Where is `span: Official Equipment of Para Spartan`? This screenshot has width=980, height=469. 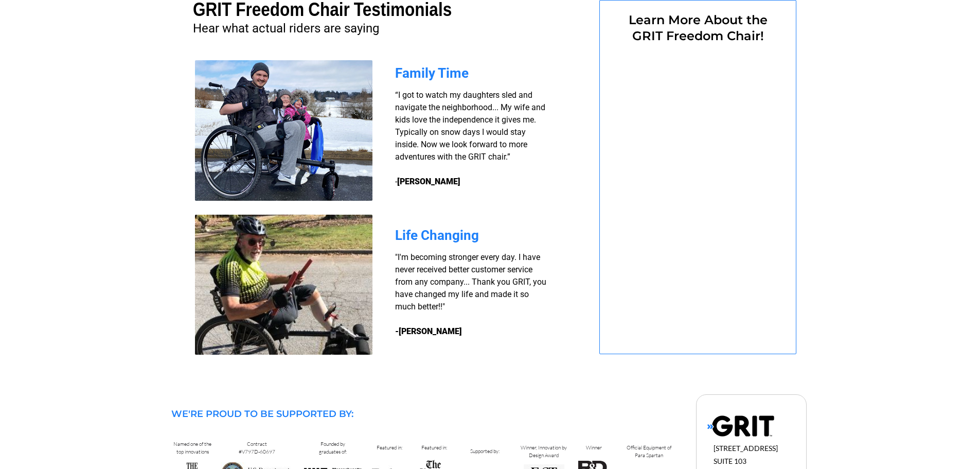 span: Official Equipment of Para Spartan is located at coordinates (649, 451).